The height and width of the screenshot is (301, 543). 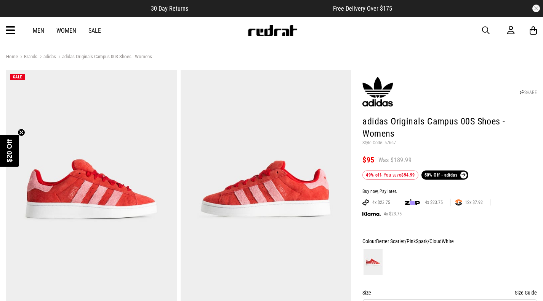 I want to click on button: Size Guide, so click(x=526, y=293).